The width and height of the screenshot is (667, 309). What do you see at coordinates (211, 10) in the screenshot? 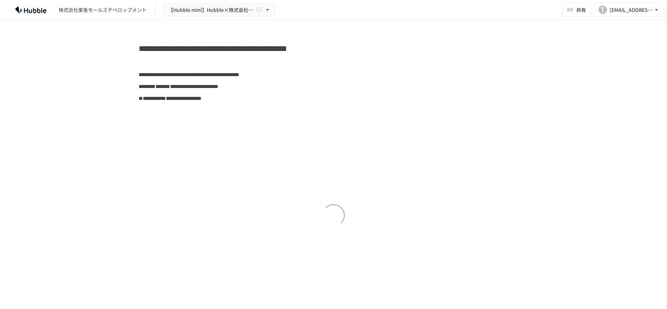
I see `span: 【Hubble mini】Hubble×株式会社東急モールズデベロップメント オンボーディングプロジェクト` at bounding box center [211, 10].